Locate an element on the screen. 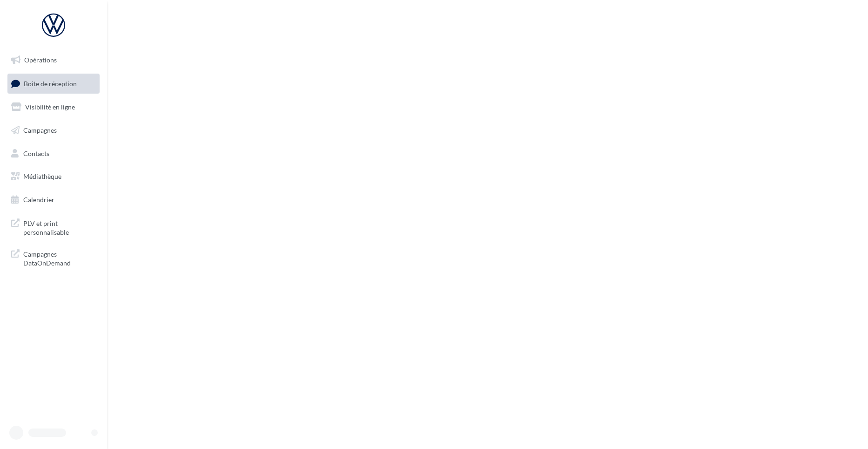 Image resolution: width=868 pixels, height=449 pixels. span: Boîte de réception is located at coordinates (50, 83).